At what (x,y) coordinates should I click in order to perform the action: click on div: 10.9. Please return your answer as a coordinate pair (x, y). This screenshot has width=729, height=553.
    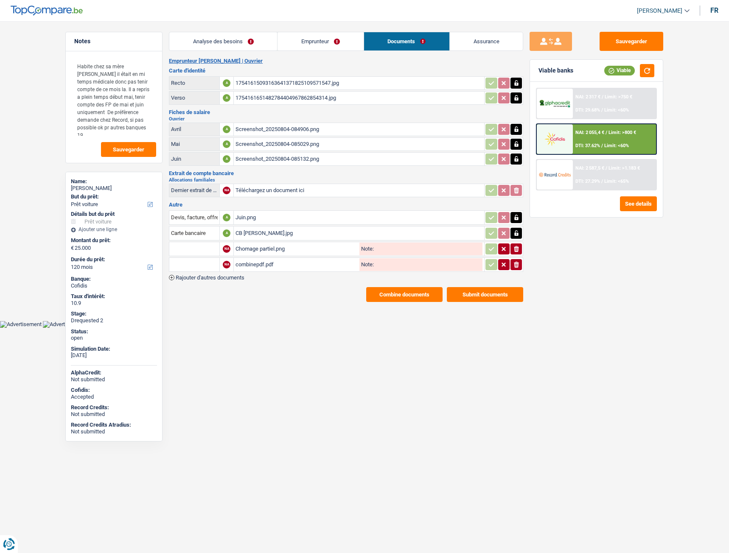
    Looking at the image, I should click on (114, 303).